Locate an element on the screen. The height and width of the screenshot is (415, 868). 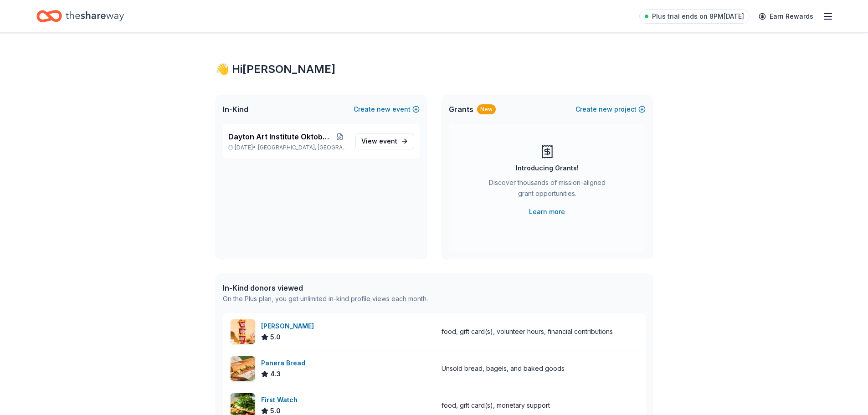
span: event is located at coordinates (388, 141).